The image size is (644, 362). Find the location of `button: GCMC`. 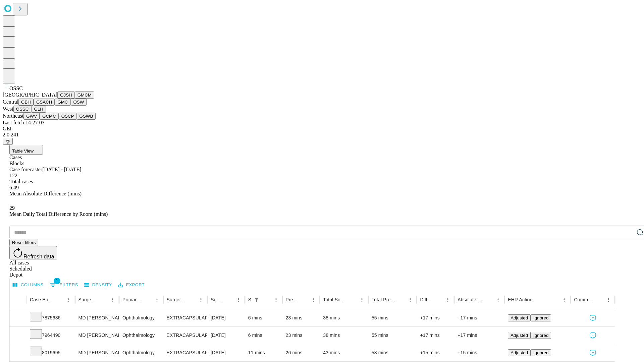

button: GCMC is located at coordinates (49, 116).